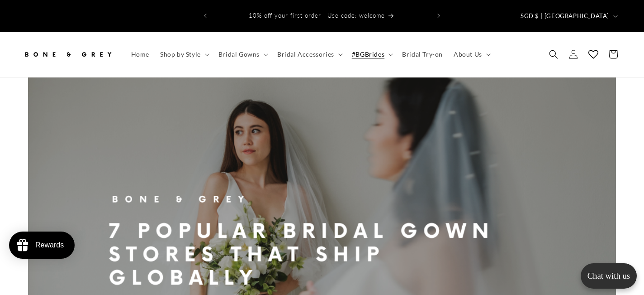 Image resolution: width=644 pixels, height=295 pixels. Describe the element at coordinates (439, 16) in the screenshot. I see `button: Next announcement` at that location.